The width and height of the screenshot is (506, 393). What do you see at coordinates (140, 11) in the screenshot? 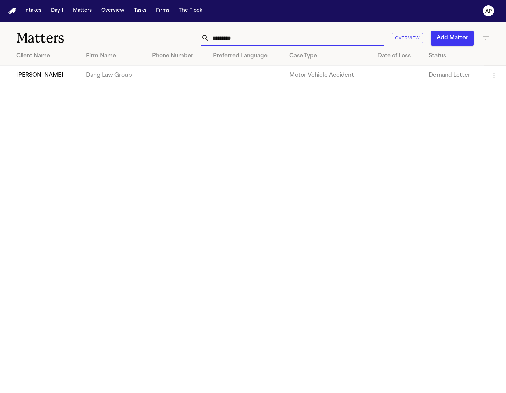
I see `button: Tasks` at bounding box center [140, 11].